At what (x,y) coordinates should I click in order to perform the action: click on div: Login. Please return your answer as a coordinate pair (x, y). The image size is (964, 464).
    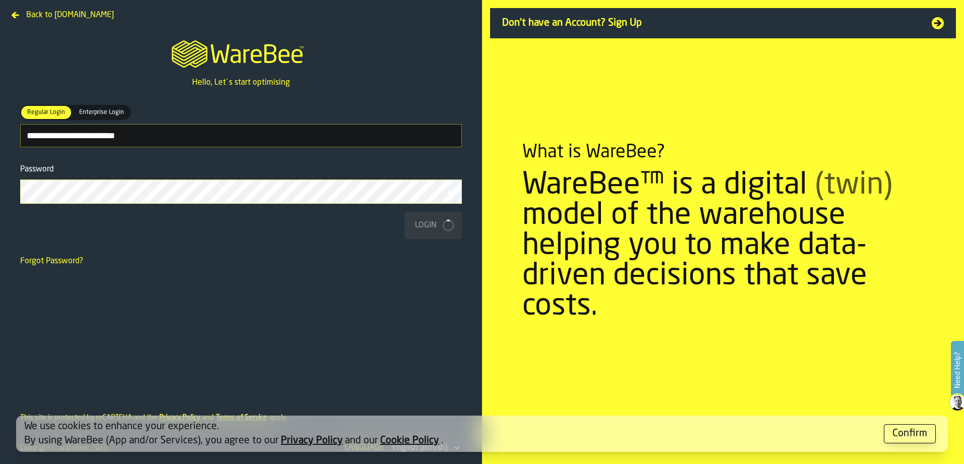
    Looking at the image, I should click on (426, 225).